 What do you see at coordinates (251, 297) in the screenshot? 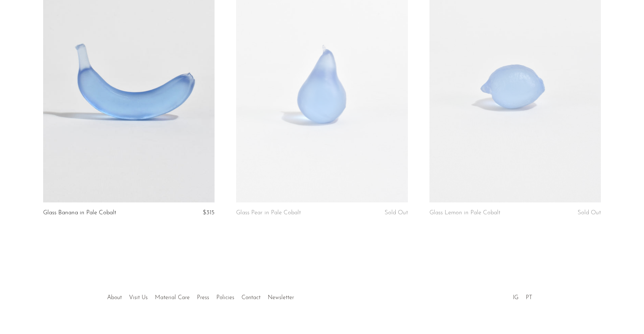
I see `a: Contact` at bounding box center [251, 297].